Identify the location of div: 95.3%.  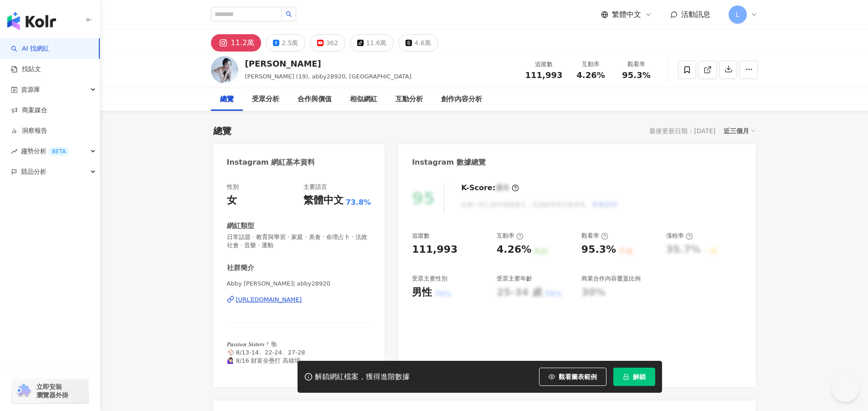
(598, 249).